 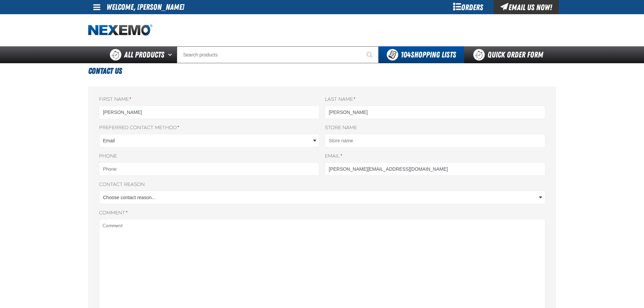 What do you see at coordinates (421, 55) in the screenshot?
I see `button: You have 104 Shopping Lists. Open to view details` at bounding box center [421, 55].